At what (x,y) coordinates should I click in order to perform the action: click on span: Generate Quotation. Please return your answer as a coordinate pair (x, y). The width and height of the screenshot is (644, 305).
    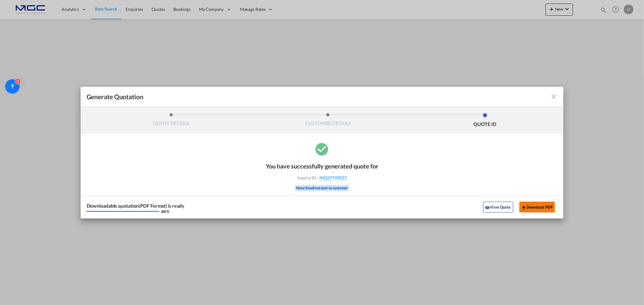
    Looking at the image, I should click on (115, 97).